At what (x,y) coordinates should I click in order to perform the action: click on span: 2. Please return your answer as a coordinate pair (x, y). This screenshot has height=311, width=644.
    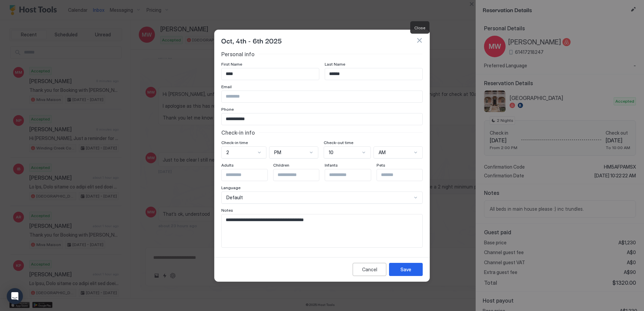
    Looking at the image, I should click on (228, 152).